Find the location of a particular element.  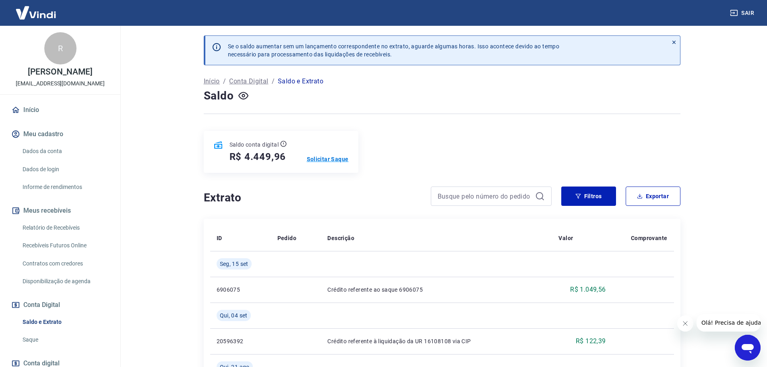

h5: R$ 4.449,96 is located at coordinates (258, 157).